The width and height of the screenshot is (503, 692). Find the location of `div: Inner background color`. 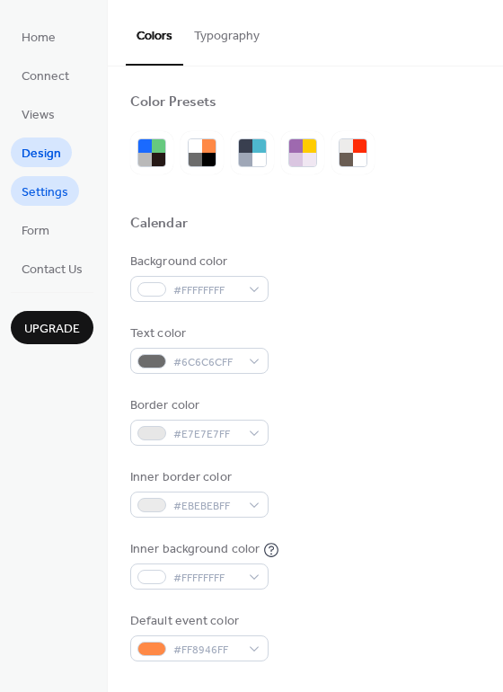

div: Inner background color is located at coordinates (195, 549).